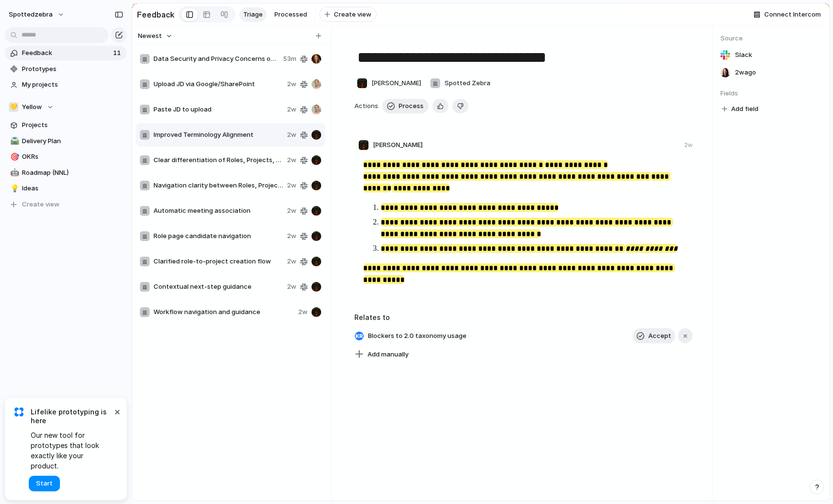 This screenshot has height=504, width=833. Describe the element at coordinates (66, 125) in the screenshot. I see `a: Projects` at that location.